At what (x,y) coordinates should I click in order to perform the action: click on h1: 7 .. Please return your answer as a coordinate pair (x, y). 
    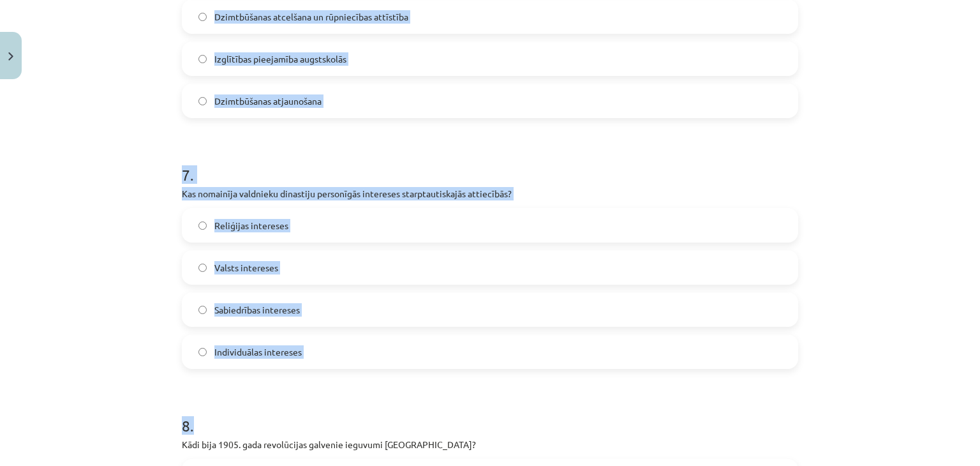
    Looking at the image, I should click on (490, 164).